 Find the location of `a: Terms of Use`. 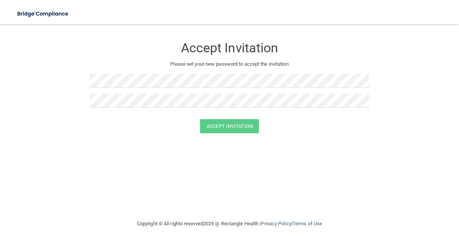

a: Terms of Use is located at coordinates (307, 224).